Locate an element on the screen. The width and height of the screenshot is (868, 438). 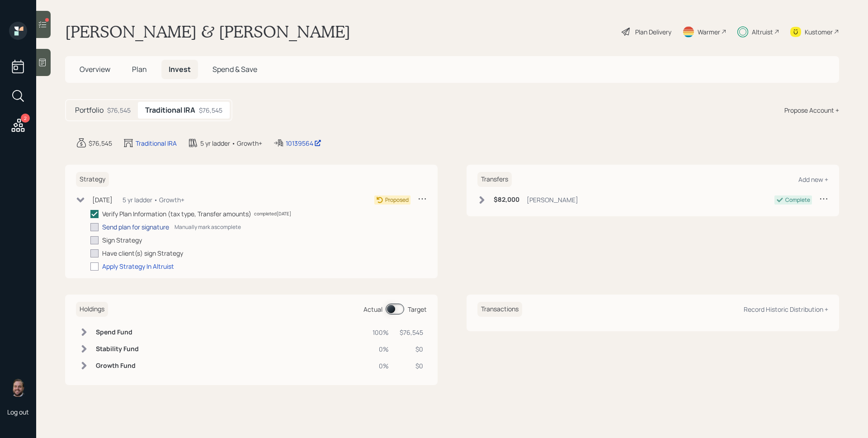
h6: $82,000 is located at coordinates (506, 200).